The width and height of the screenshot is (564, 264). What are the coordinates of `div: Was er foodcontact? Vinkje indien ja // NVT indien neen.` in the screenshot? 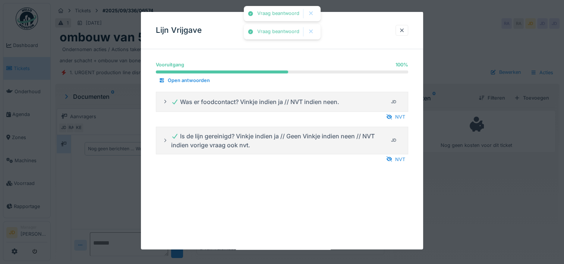 It's located at (255, 102).